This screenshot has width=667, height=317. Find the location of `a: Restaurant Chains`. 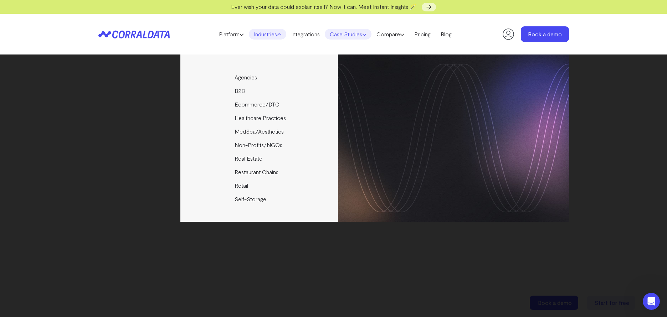

a: Restaurant Chains is located at coordinates (259, 172).